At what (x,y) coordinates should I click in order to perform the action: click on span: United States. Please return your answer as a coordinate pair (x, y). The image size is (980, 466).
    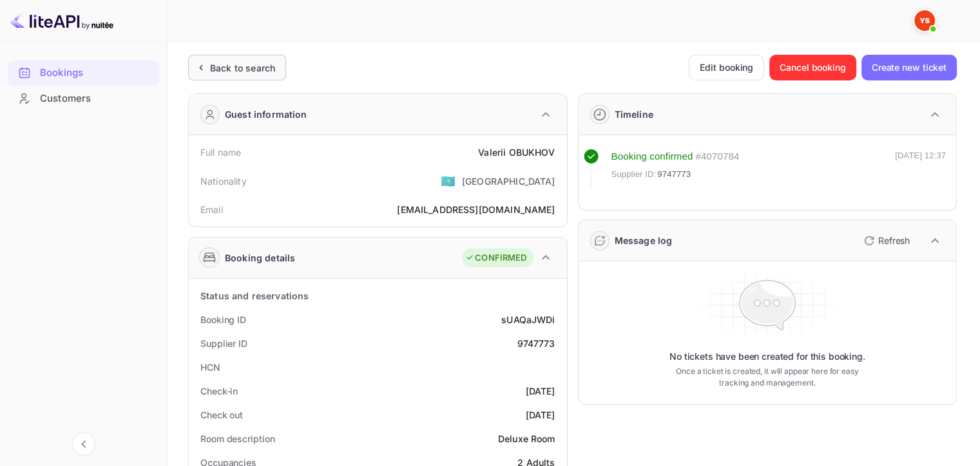
    Looking at the image, I should click on (448, 181).